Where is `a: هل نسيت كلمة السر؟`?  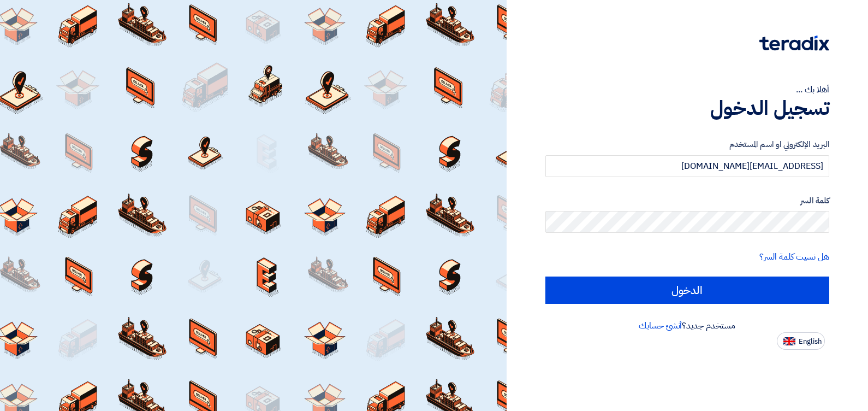
a: هل نسيت كلمة السر؟ is located at coordinates (794, 257).